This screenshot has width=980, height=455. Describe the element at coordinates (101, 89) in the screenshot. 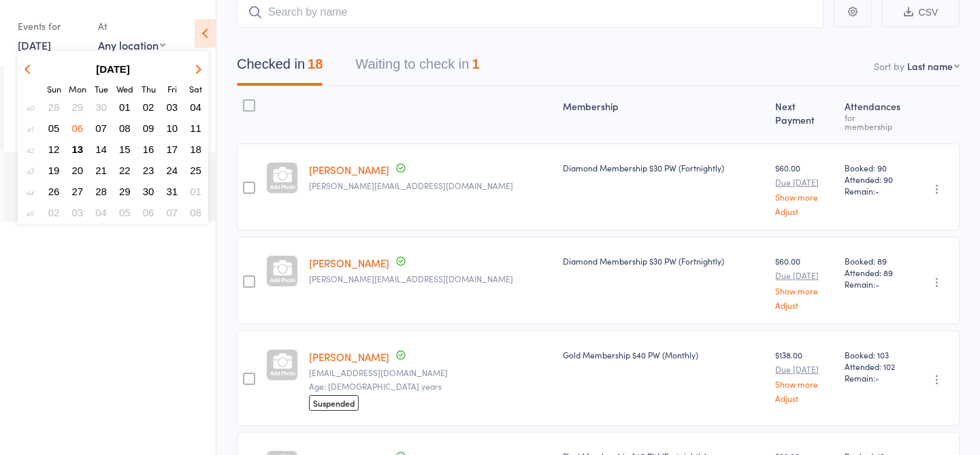

I see `small: Tuesday` at that location.